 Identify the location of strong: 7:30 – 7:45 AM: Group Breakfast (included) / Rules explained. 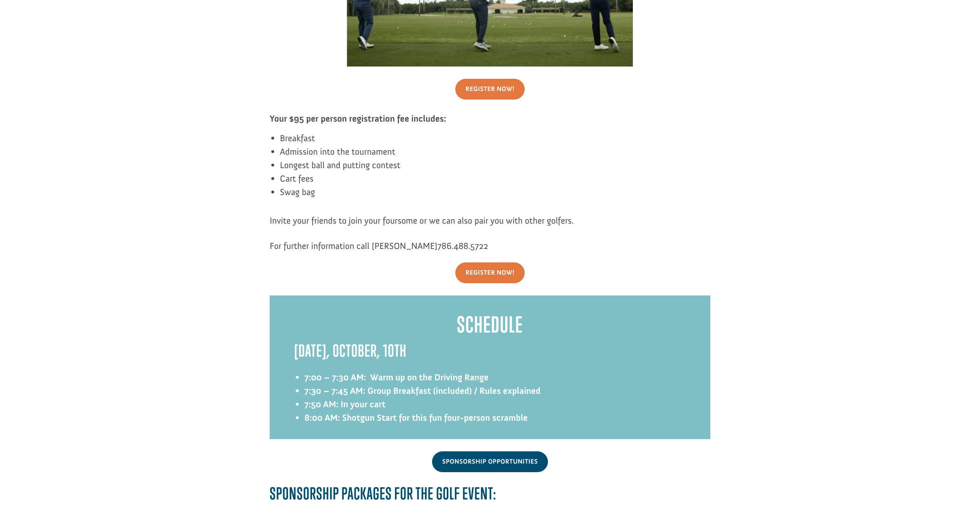
(422, 390).